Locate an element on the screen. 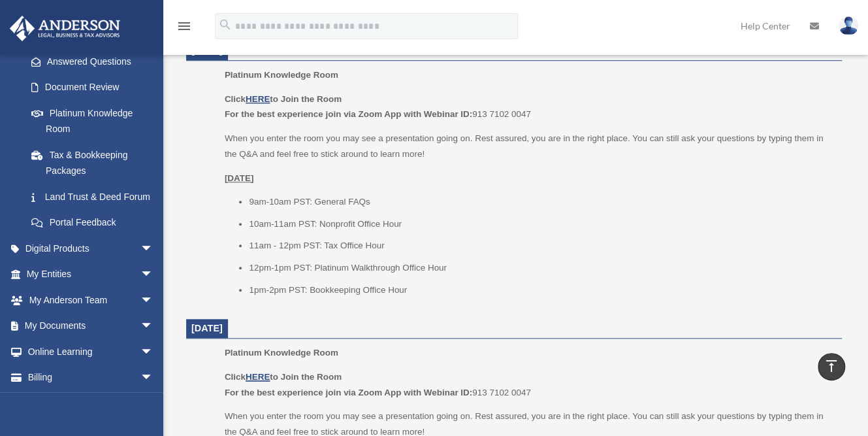 The width and height of the screenshot is (868, 436). a: vertical_align_top is located at coordinates (831, 366).